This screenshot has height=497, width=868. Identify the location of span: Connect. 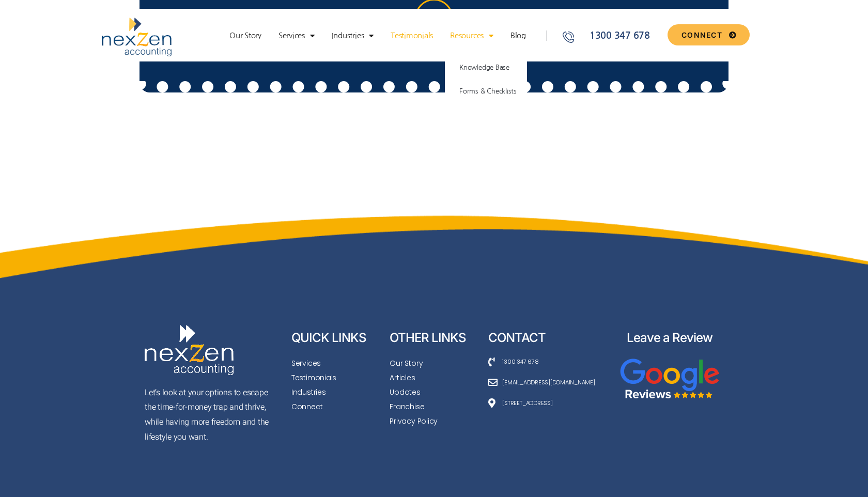
(307, 407).